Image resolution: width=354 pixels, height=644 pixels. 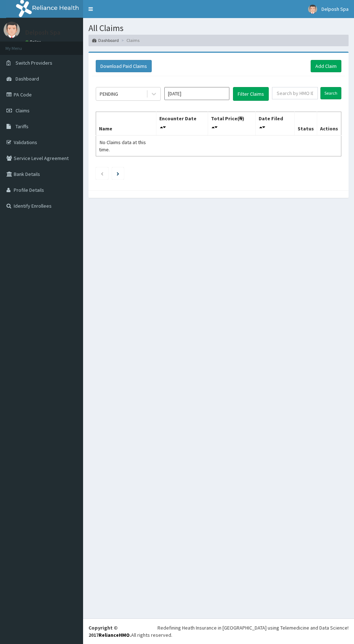 I want to click on th: Name, so click(x=126, y=123).